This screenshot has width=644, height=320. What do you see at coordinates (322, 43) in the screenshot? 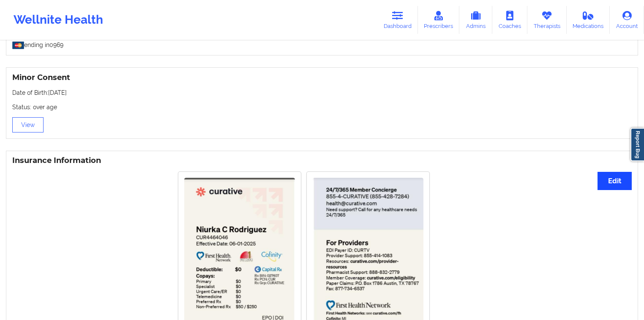
I see `p: ending in 0969` at bounding box center [322, 43].